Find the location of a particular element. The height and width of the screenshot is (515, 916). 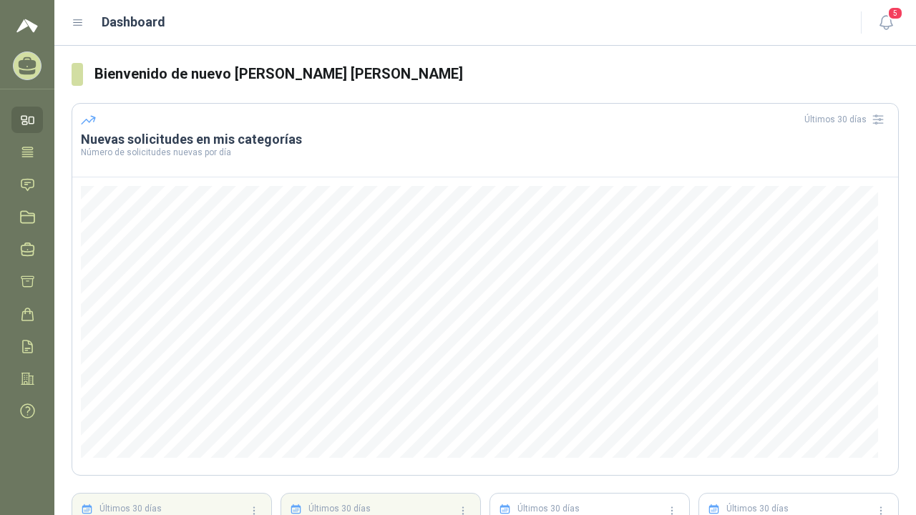

button: 5 is located at coordinates (886, 23).